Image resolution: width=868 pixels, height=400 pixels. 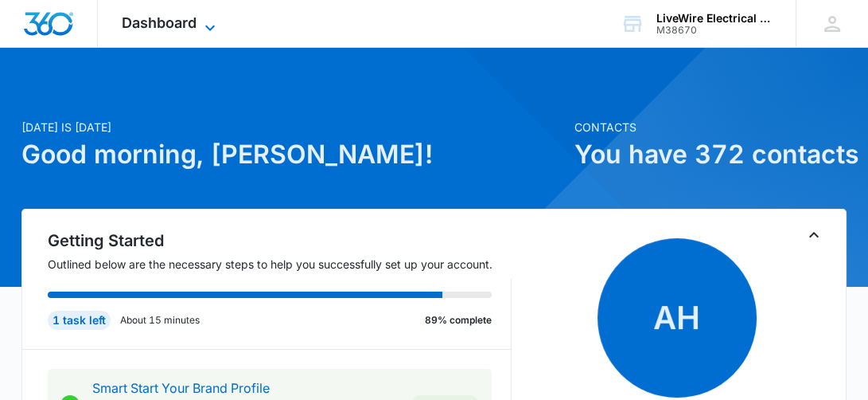 What do you see at coordinates (710, 127) in the screenshot?
I see `p: Contacts` at bounding box center [710, 127].